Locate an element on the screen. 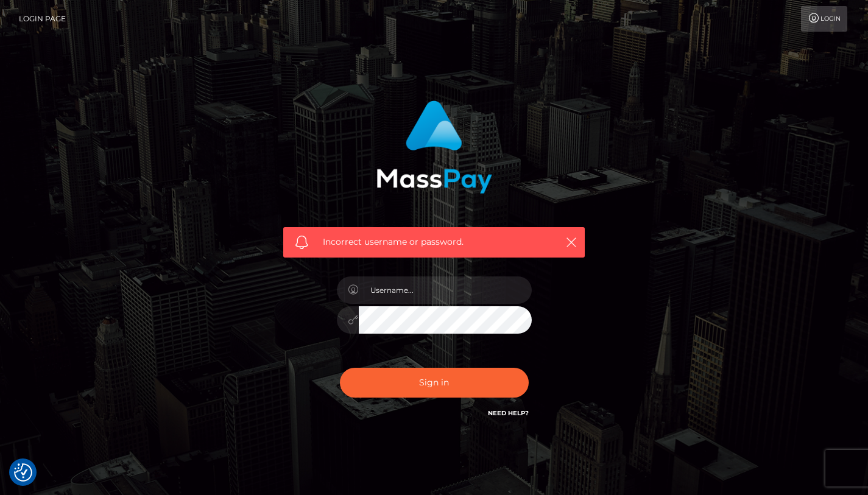 Image resolution: width=868 pixels, height=495 pixels. button: Sign in is located at coordinates (434, 383).